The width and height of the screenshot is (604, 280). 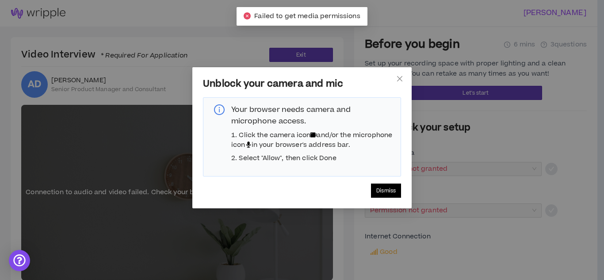 I want to click on button: Dismiss, so click(x=386, y=190).